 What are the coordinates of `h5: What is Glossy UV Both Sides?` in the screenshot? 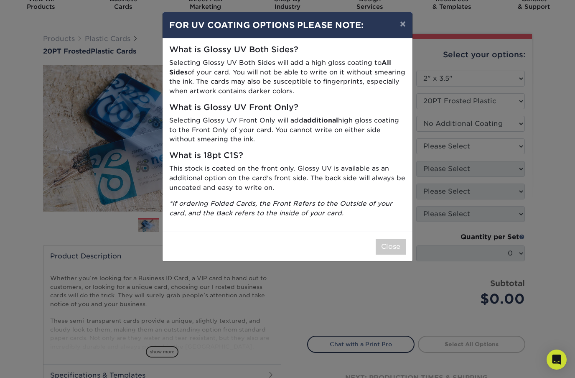 It's located at (287, 50).